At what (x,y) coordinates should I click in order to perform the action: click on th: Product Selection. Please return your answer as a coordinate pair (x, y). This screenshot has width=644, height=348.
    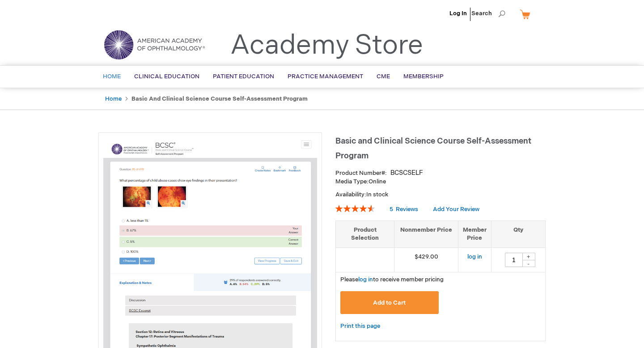
    Looking at the image, I should click on (365, 234).